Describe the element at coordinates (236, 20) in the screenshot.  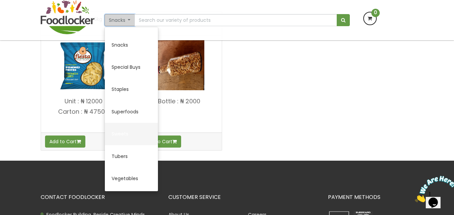
I see `input: Search our variety of products` at that location.